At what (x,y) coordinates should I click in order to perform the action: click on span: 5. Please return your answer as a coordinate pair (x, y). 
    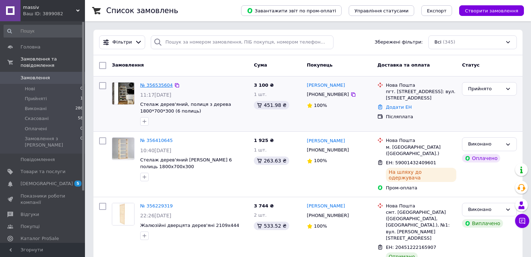
    Looking at the image, I should click on (78, 183).